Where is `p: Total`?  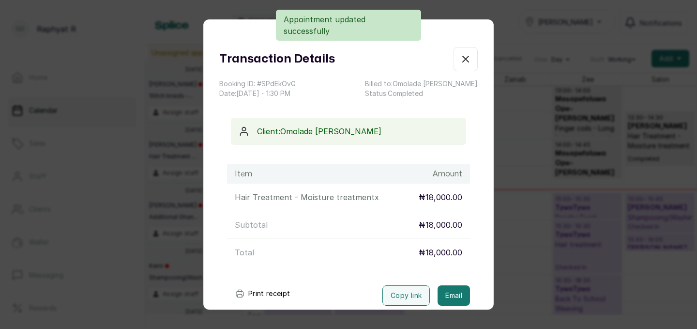 p: Total is located at coordinates (244, 252).